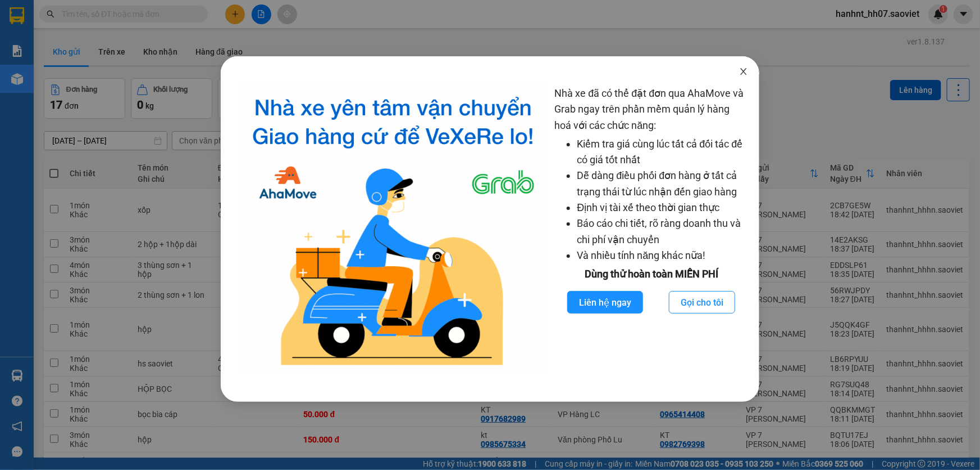 This screenshot has width=980, height=470. What do you see at coordinates (651, 274) in the screenshot?
I see `div: Dùng thử hoàn toàn MIỄN PHÍ` at bounding box center [651, 274].